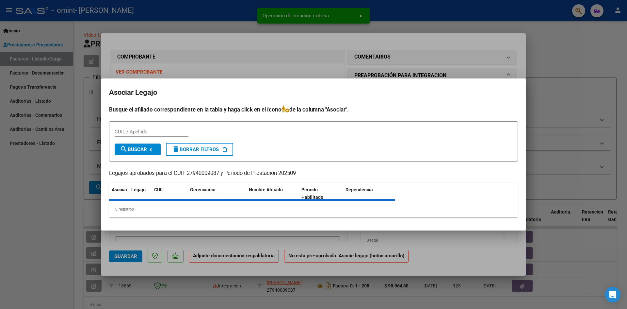 Image resolution: width=627 pixels, height=309 pixels. What do you see at coordinates (120, 189) in the screenshot?
I see `span: Asociar` at bounding box center [120, 189].